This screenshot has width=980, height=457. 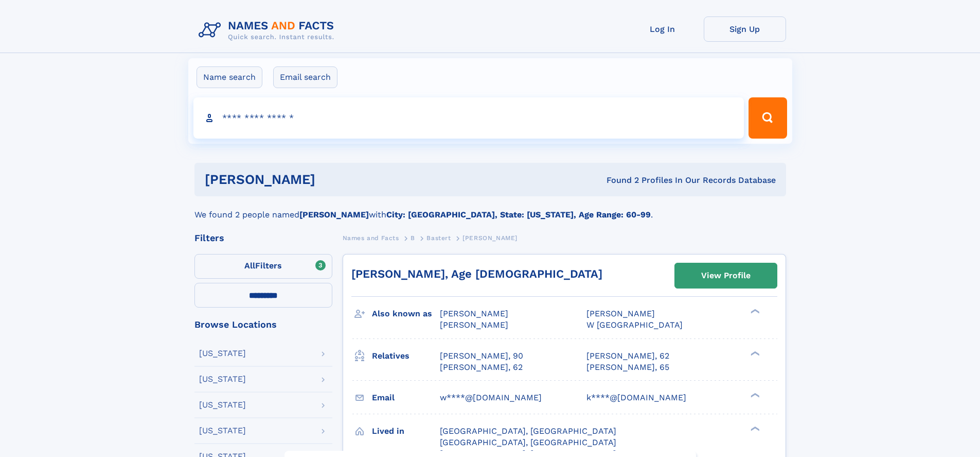 What do you see at coordinates (263, 238) in the screenshot?
I see `div: Filters` at bounding box center [263, 238].